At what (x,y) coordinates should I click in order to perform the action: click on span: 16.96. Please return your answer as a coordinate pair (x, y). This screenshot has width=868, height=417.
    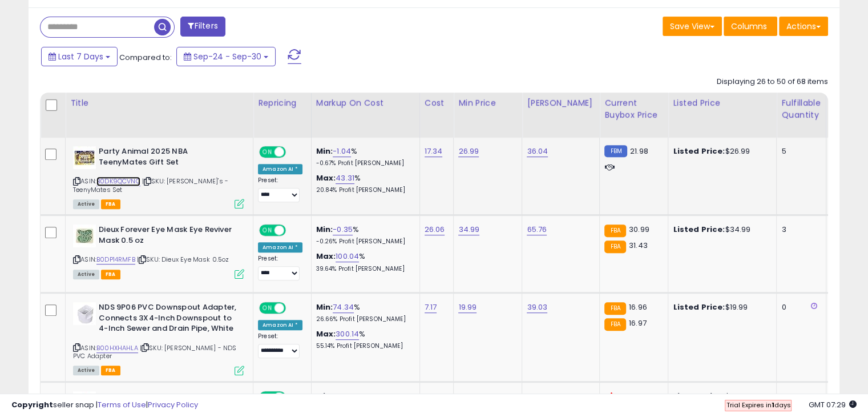
    Looking at the image, I should click on (638, 307).